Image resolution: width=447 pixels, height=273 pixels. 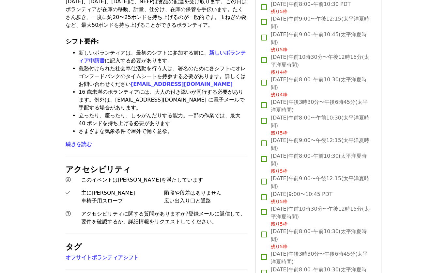 What do you see at coordinates (68, 213) in the screenshot?
I see `i: 質問サークルアイコン` at bounding box center [68, 213].